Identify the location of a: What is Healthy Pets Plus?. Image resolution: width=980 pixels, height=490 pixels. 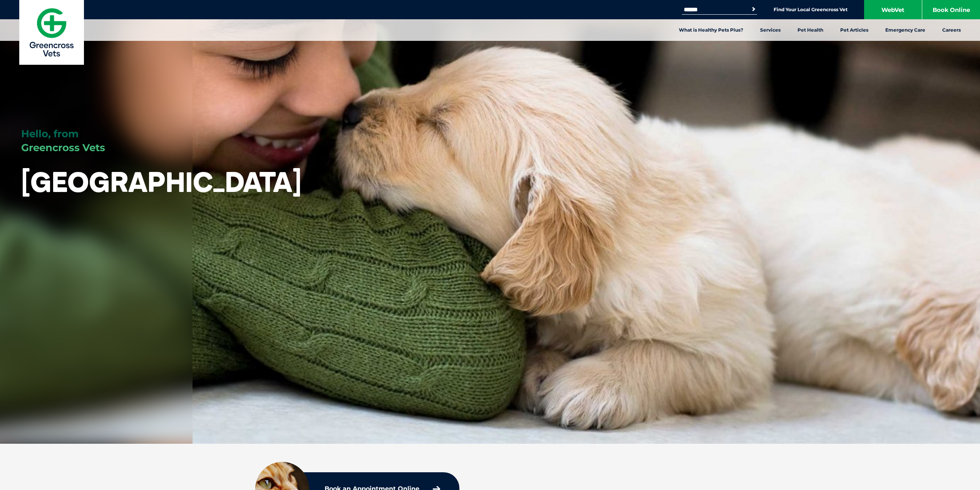
(711, 30).